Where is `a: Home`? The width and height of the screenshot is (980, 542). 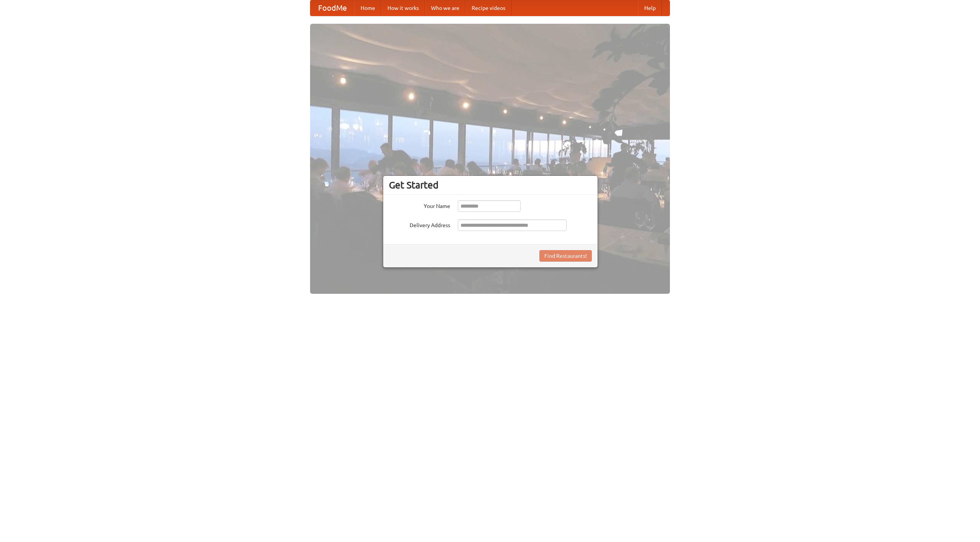 a: Home is located at coordinates (368, 8).